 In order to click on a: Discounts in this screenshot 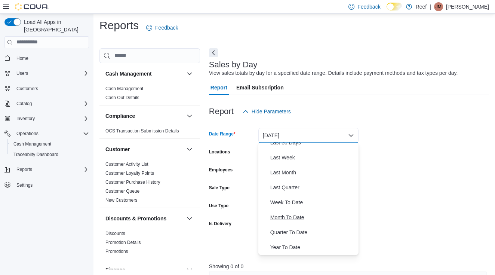, I will do `click(115, 233)`.